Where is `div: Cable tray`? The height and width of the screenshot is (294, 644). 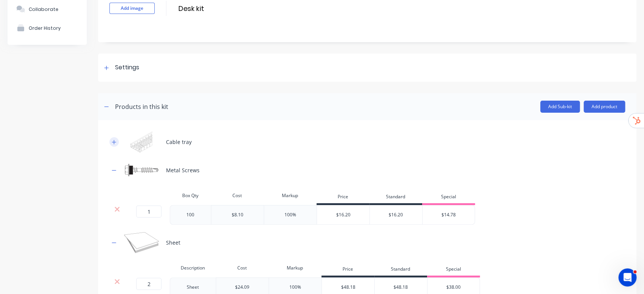 div: Cable tray is located at coordinates (179, 142).